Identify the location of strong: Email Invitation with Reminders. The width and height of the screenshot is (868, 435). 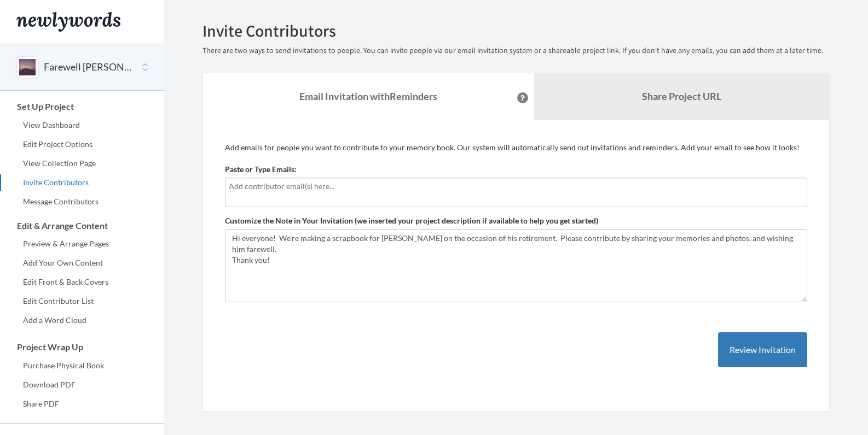
(368, 96).